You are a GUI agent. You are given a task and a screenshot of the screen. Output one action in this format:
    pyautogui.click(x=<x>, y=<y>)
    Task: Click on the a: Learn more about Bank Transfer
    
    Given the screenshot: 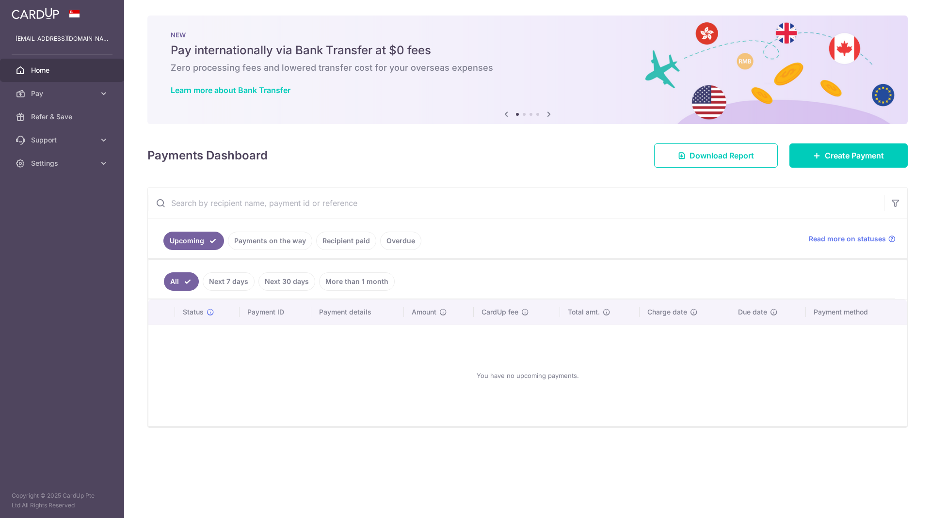 What is the action you would take?
    pyautogui.click(x=230, y=90)
    